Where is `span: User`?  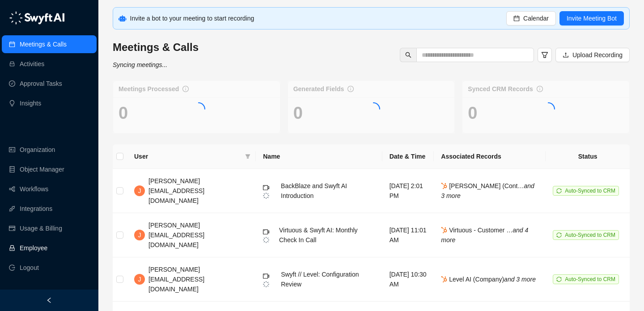
span: User is located at coordinates (188, 156).